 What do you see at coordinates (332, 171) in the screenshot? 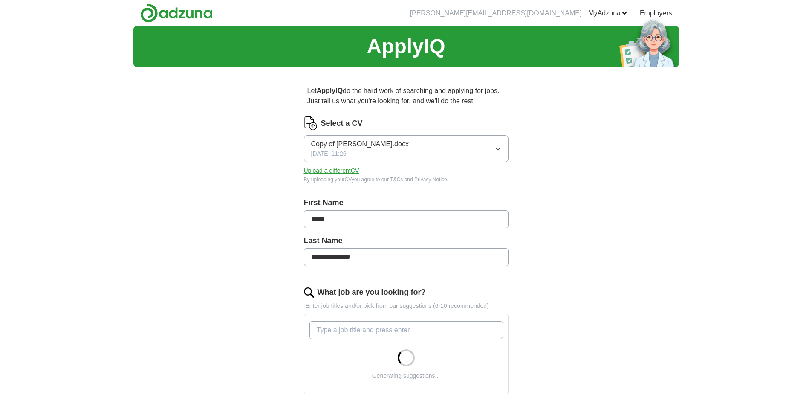
I see `button: Upload a differentCV` at bounding box center [332, 171].